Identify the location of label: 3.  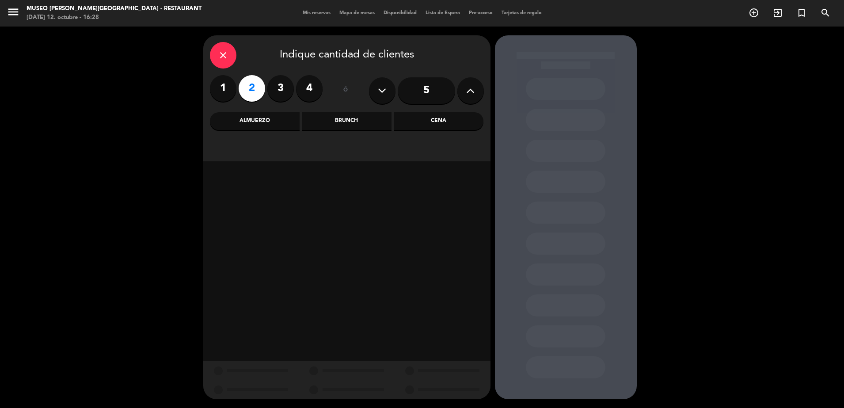
(281, 88).